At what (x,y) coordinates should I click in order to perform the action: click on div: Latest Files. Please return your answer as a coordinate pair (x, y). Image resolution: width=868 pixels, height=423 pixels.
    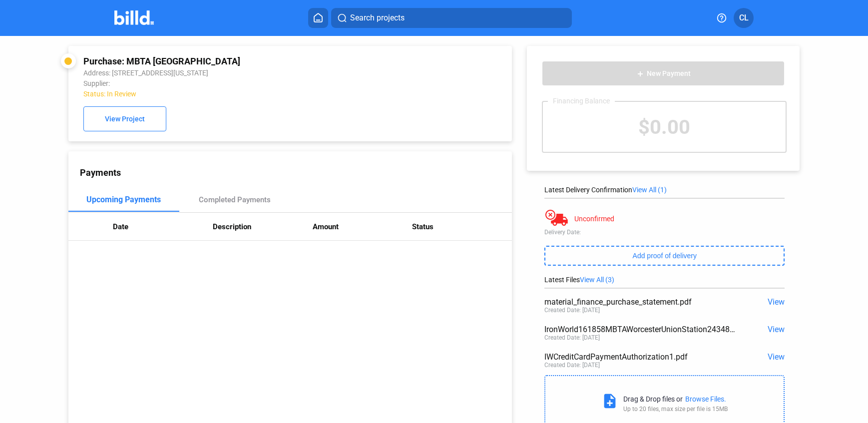
    Looking at the image, I should click on (665, 280).